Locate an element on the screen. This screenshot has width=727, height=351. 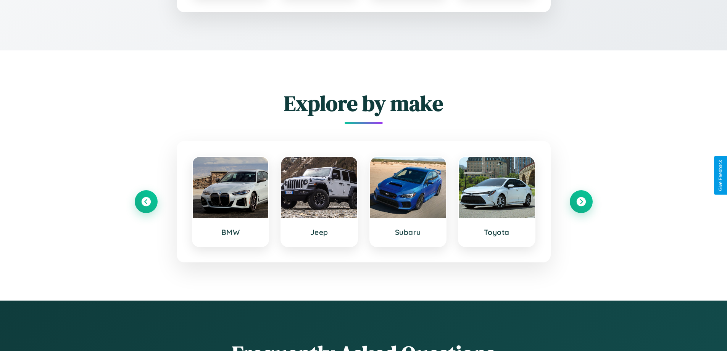
h3: Toyota is located at coordinates (496, 232).